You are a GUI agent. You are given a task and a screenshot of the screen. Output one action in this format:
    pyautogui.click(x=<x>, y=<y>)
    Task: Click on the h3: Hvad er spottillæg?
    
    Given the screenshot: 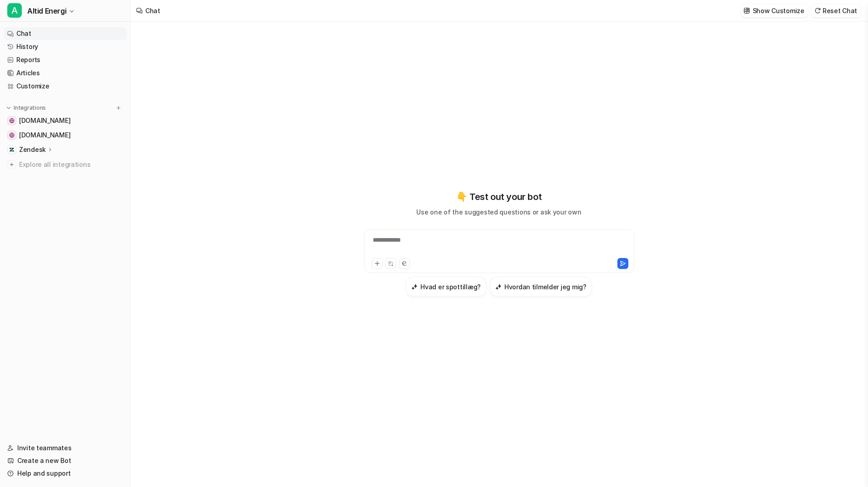 What is the action you would take?
    pyautogui.click(x=450, y=287)
    